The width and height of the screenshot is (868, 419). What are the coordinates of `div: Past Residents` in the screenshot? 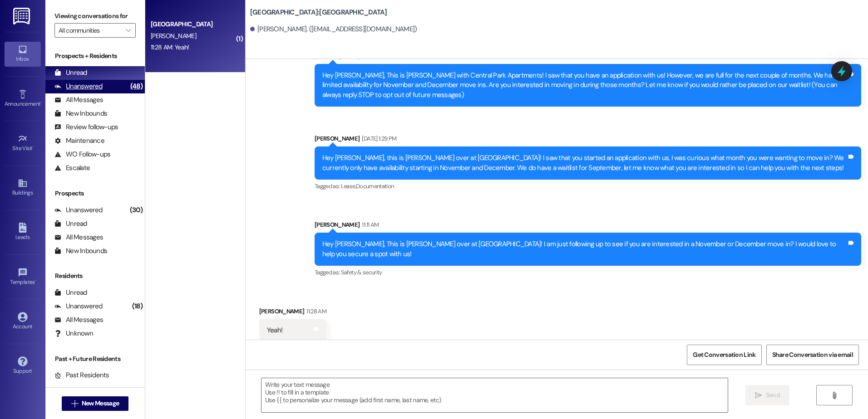 It's located at (81, 375).